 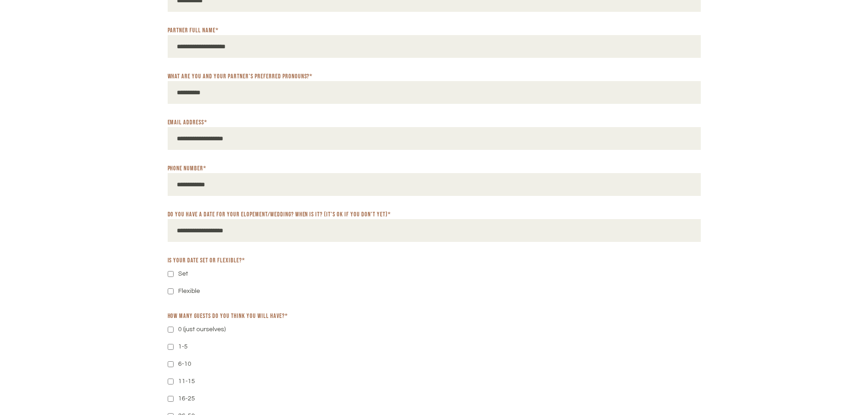 What do you see at coordinates (228, 316) in the screenshot?
I see `label: How many guests do you think you will have?` at bounding box center [228, 316].